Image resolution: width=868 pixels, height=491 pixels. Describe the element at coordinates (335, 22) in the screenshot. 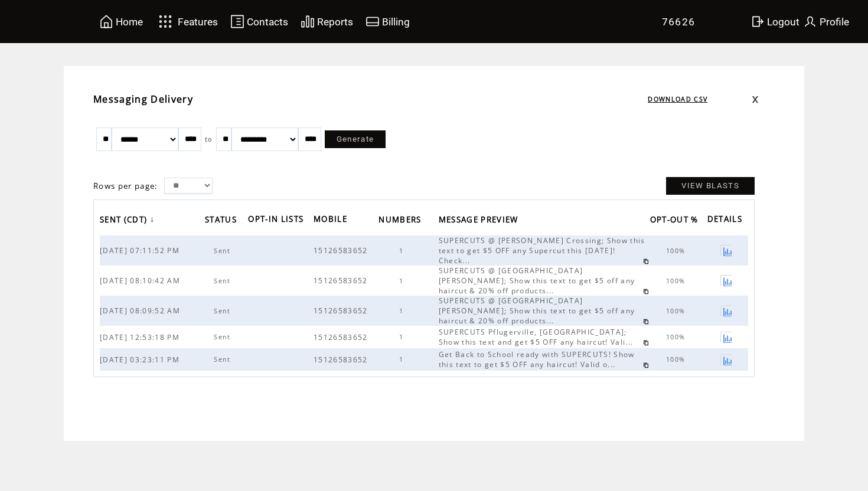

I see `span: Reports` at that location.